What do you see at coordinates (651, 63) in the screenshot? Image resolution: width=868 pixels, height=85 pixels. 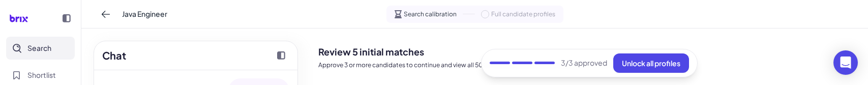 I see `button: Unlock all profiles` at bounding box center [651, 63].